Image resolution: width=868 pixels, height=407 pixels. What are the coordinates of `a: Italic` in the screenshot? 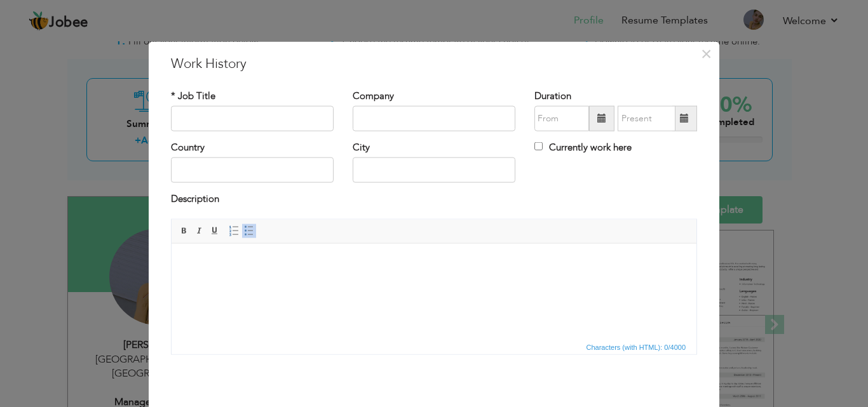 It's located at (199, 231).